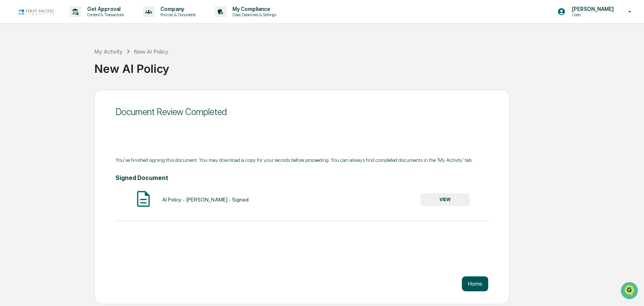 The width and height of the screenshot is (644, 306). What do you see at coordinates (28, 99) in the screenshot?
I see `a: 🖐️Preclearance` at bounding box center [28, 99].